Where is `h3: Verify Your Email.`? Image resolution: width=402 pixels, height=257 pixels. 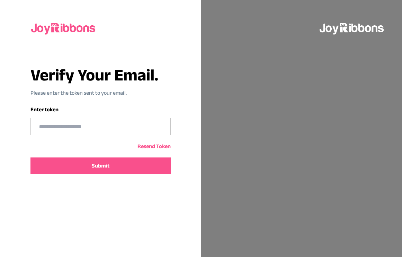
h3: Verify Your Email. is located at coordinates (100, 75).